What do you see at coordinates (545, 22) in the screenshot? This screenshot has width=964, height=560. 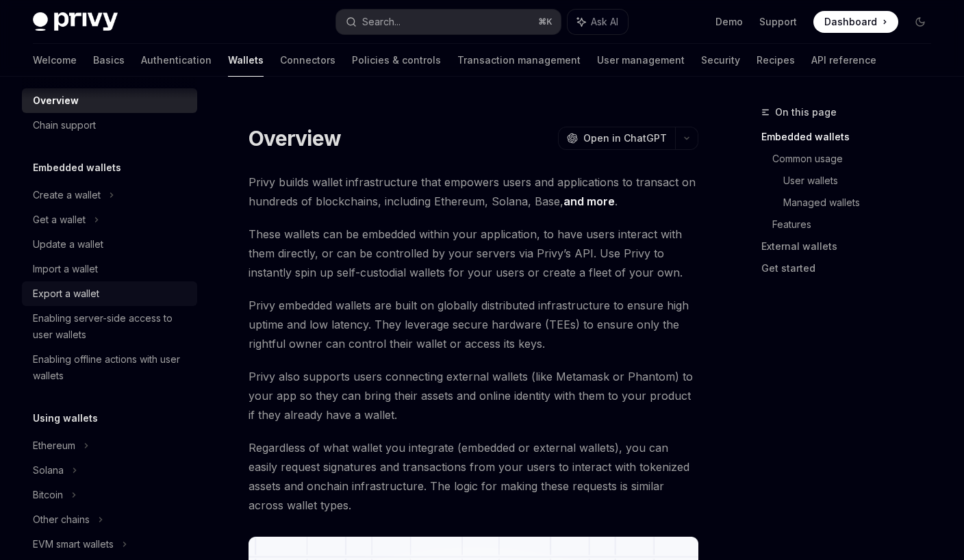 I see `span: ⌘ K` at bounding box center [545, 22].